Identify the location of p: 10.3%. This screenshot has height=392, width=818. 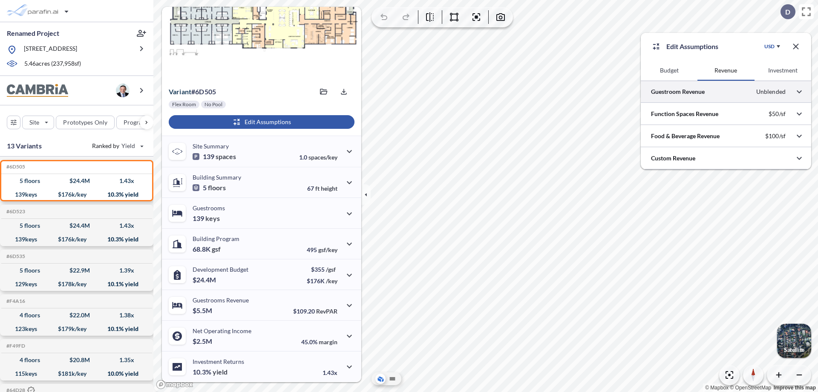
(210, 371).